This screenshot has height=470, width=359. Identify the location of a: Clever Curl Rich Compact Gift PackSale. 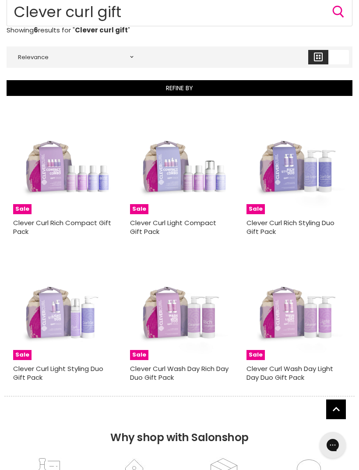
(63, 164).